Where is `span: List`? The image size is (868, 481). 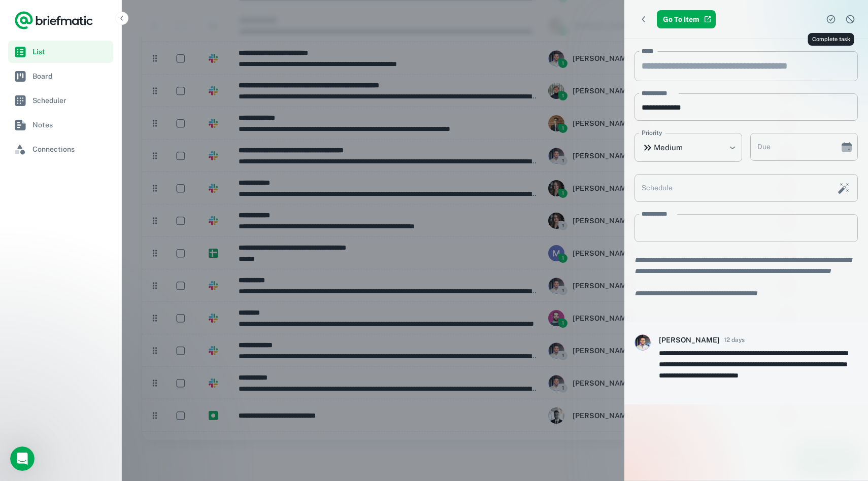
span: List is located at coordinates (70, 52).